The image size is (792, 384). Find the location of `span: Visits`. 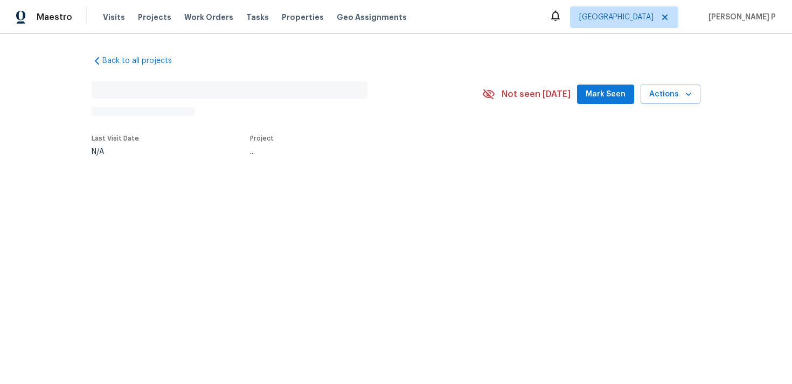

span: Visits is located at coordinates (114, 17).